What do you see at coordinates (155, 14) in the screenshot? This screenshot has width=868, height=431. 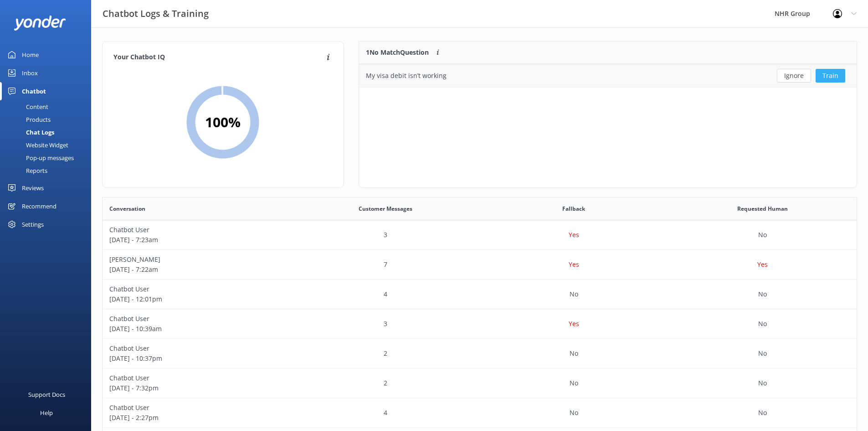 I see `h3: Chatbot Logs & Training` at bounding box center [155, 14].